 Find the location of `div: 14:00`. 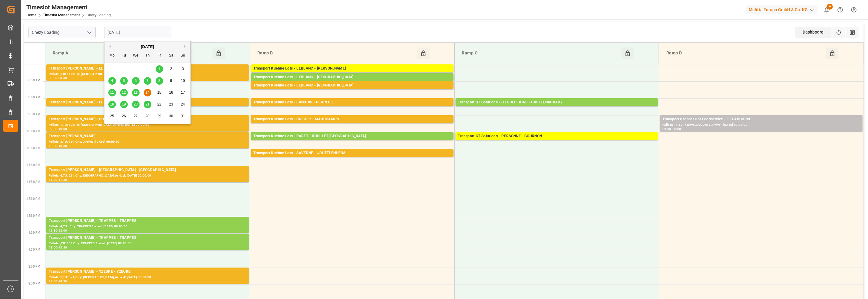

div: 14:00 is located at coordinates (53, 282).